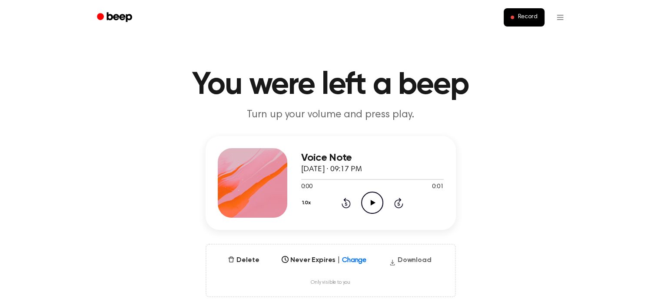  I want to click on button: 1.0x, so click(308, 203).